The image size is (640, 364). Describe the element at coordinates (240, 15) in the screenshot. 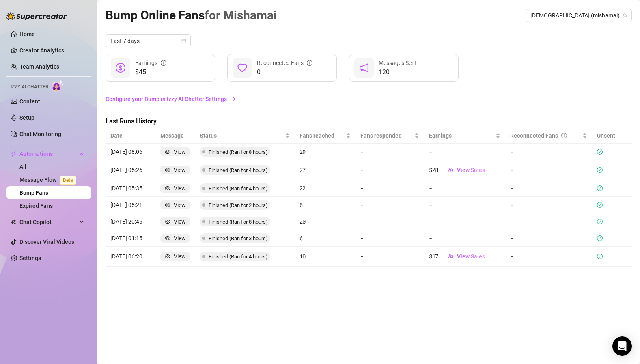

I see `span: for Mishamai` at that location.